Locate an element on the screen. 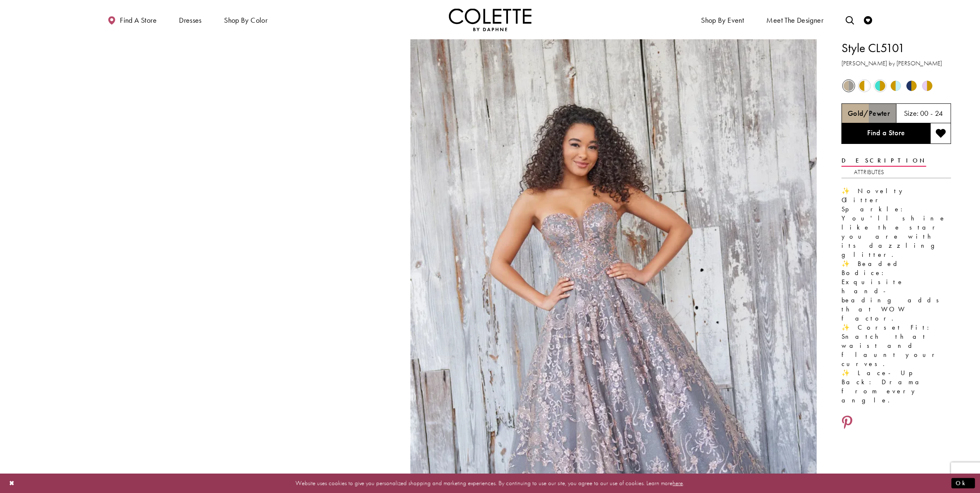 The image size is (980, 493). div: Product color controls state depends on size chosen is located at coordinates (896, 86).